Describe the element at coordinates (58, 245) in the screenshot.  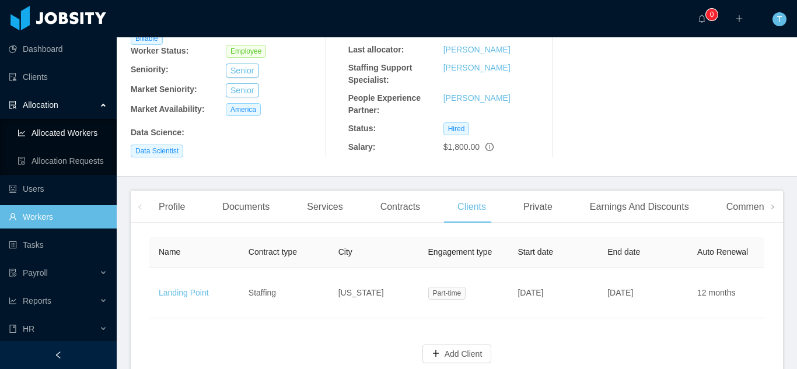
I see `a: icon: profileTasks` at that location.